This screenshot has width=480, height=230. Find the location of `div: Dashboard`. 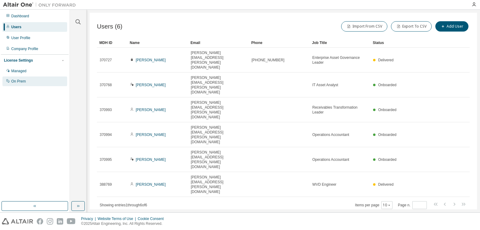

div: Dashboard is located at coordinates (20, 16).